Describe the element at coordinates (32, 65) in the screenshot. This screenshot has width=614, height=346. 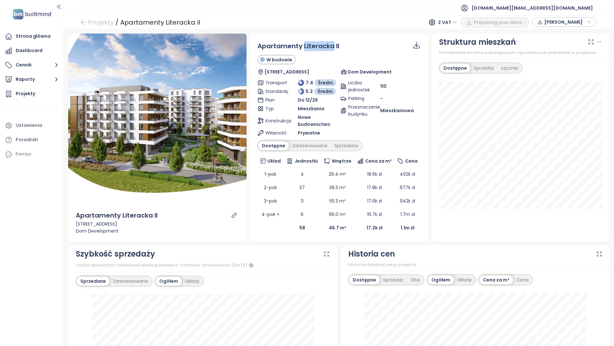
I see `button: Cennik` at that location.